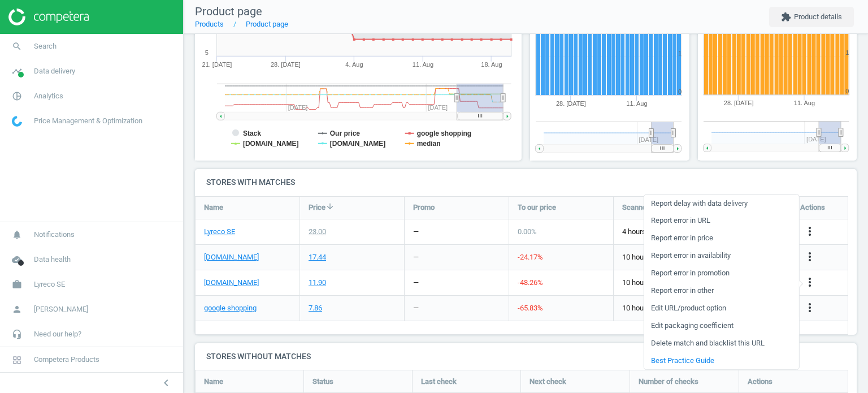 The height and width of the screenshot is (393, 868). Describe the element at coordinates (812, 17) in the screenshot. I see `button: extensionProduct details` at that location.